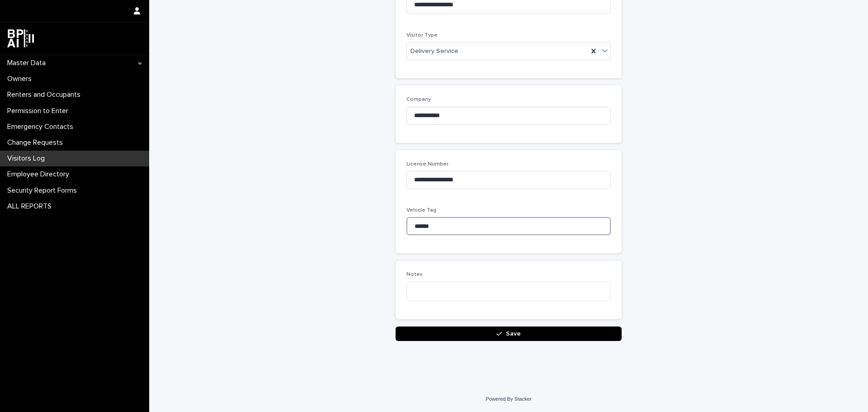  Describe the element at coordinates (40, 174) in the screenshot. I see `p: Employee Directory` at that location.